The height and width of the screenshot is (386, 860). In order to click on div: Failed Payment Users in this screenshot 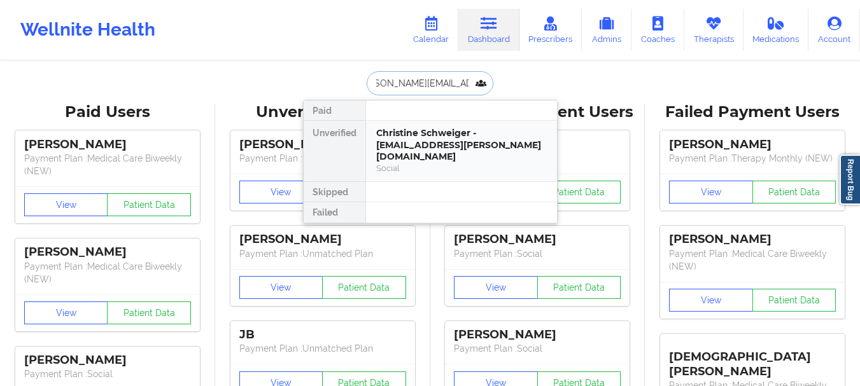, I will do `click(752, 112)`.